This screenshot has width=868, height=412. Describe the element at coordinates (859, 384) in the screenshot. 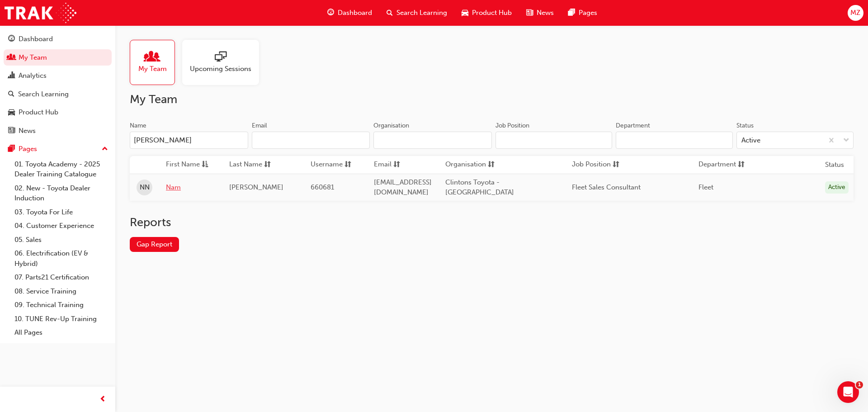

I see `span: 1` at that location.